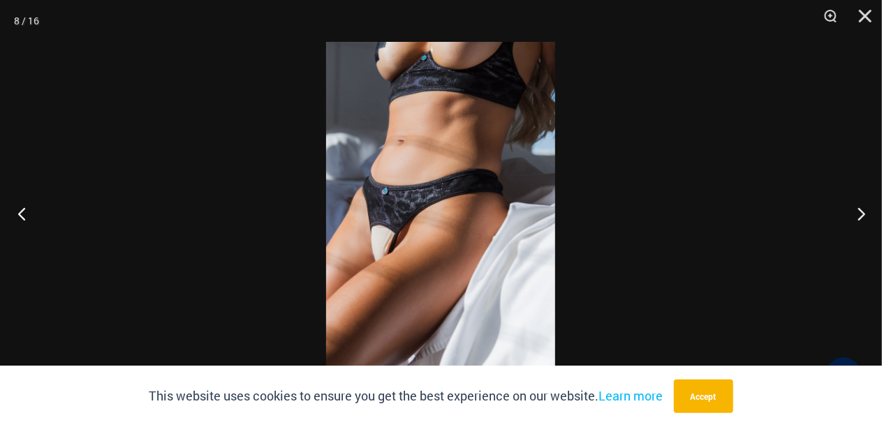  I want to click on button: Next, so click(855, 214).